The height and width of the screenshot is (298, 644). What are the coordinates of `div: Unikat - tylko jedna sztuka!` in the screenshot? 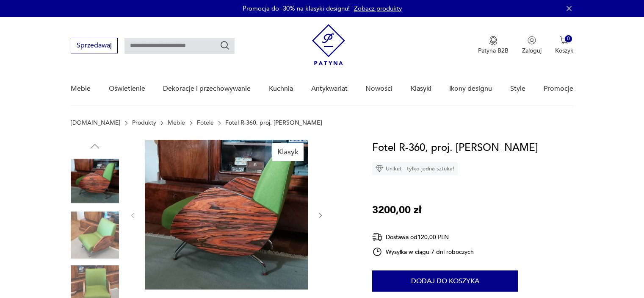 It's located at (415, 169).